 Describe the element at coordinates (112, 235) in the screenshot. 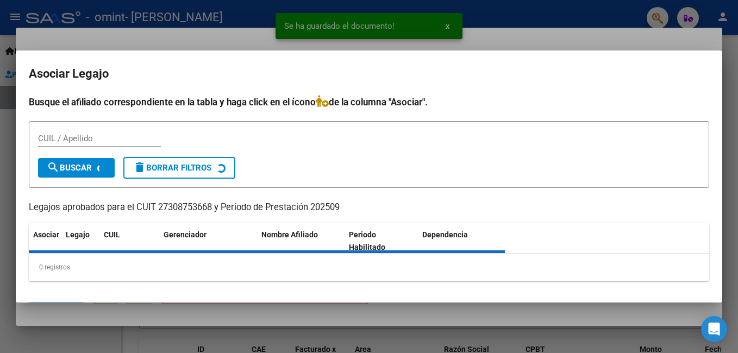

I see `span: CUIL` at that location.